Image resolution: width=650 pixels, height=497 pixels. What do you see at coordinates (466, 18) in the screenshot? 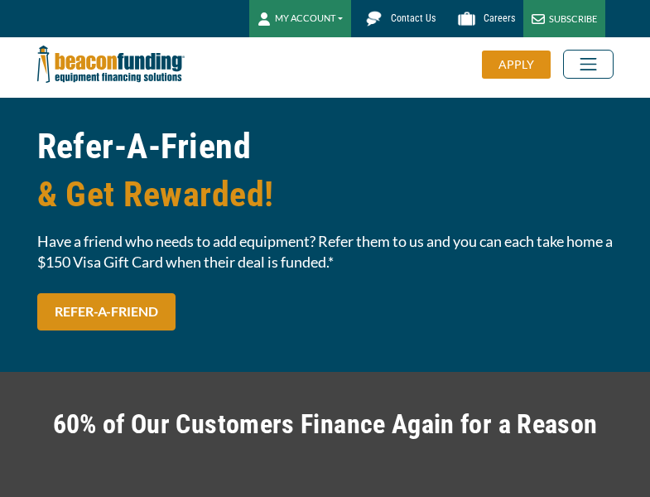
I see `img: Beacon Funding Careers` at bounding box center [466, 18].